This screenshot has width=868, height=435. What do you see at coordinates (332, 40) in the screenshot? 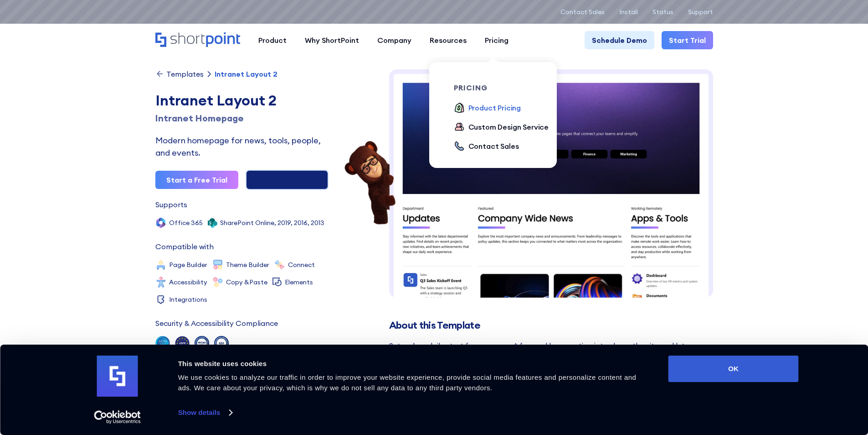
I see `a: Why ShortPoint` at bounding box center [332, 40].